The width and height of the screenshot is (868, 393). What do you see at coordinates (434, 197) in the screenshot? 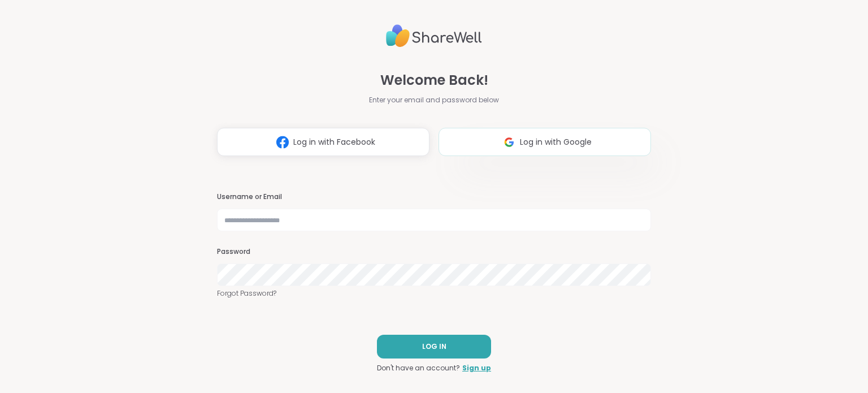
I see `h3: Username or Email` at bounding box center [434, 197].